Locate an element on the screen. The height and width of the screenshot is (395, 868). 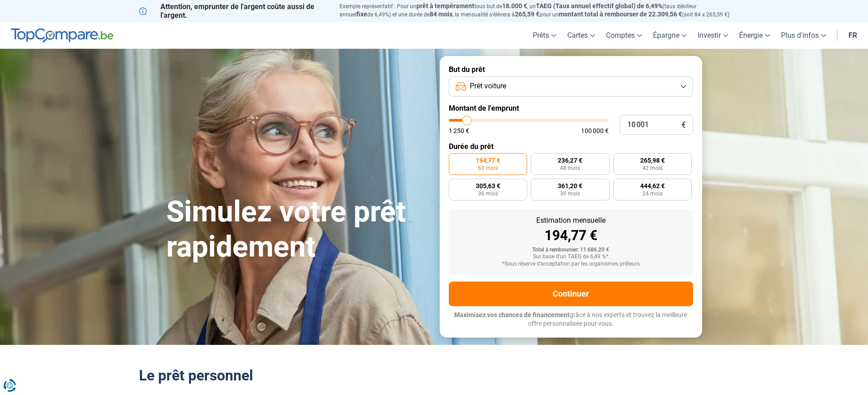
span: Prêt voiture is located at coordinates (488, 86).